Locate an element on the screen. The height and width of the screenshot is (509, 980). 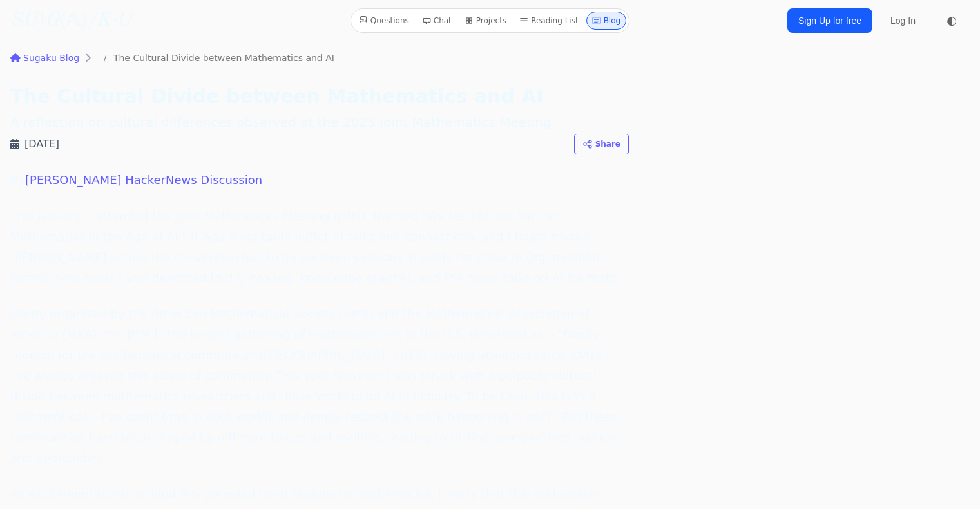
a: Sign Up for free is located at coordinates (830, 21).